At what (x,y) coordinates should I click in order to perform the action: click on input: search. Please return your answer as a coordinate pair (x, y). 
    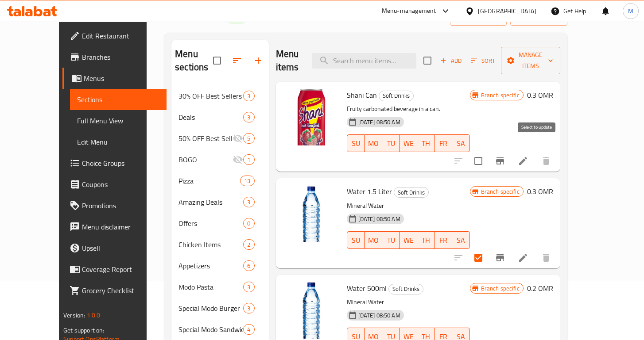
    Looking at the image, I should click on (364, 60).